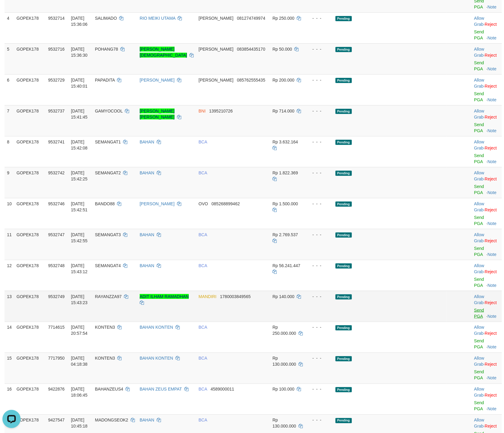  I want to click on td: 12, so click(9, 275).